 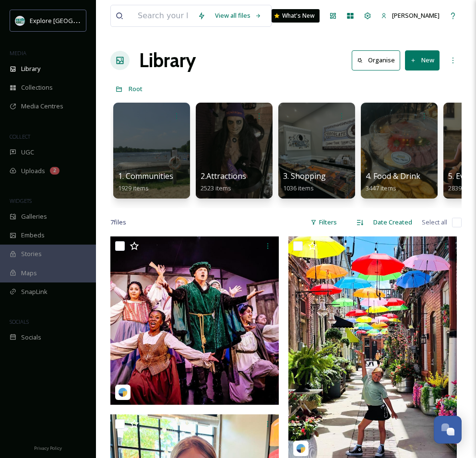 I want to click on span: Uploads, so click(x=33, y=171).